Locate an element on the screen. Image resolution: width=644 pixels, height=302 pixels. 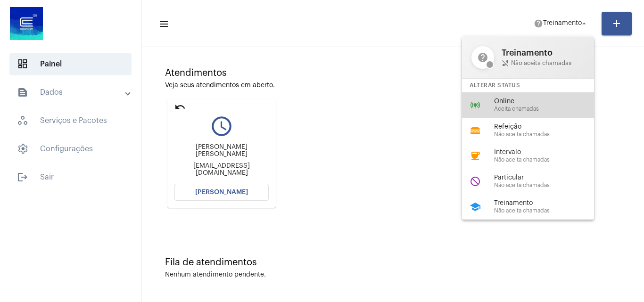
mat-icon: do_not_disturb is located at coordinates (475, 181).